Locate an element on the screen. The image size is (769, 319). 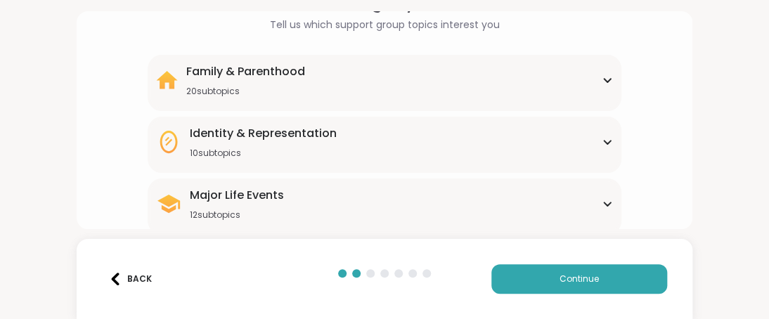
div: 12 subtopics is located at coordinates (237, 215).